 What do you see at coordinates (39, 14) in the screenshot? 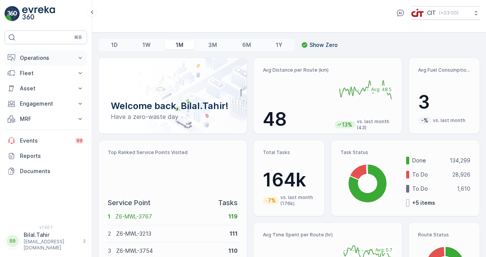
I see `img: logo_light-DOdMpM7g.png` at bounding box center [39, 14].